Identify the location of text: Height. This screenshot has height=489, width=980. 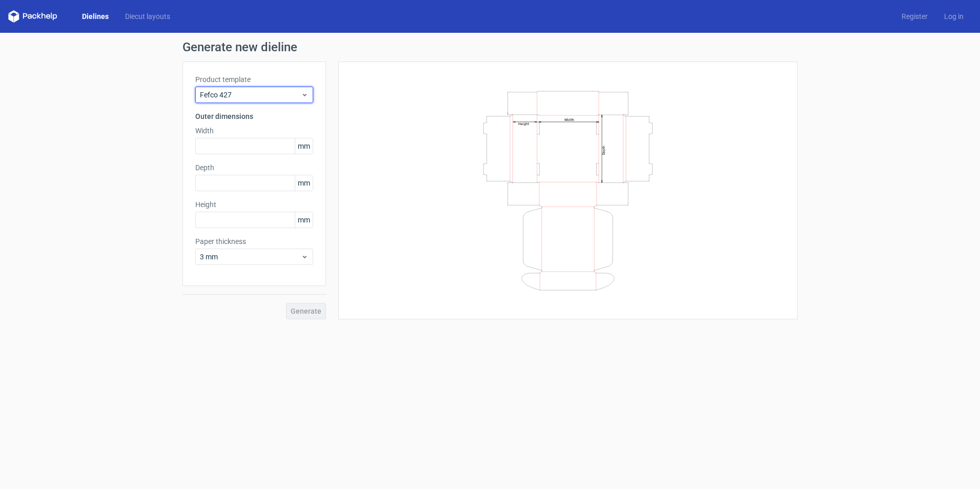
(523, 123).